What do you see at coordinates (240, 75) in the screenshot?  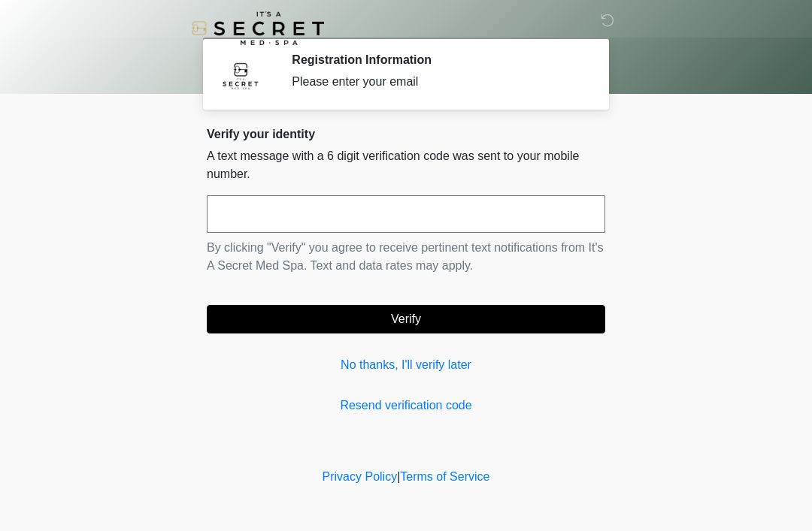 I see `img: Agent Avatar` at bounding box center [240, 75].